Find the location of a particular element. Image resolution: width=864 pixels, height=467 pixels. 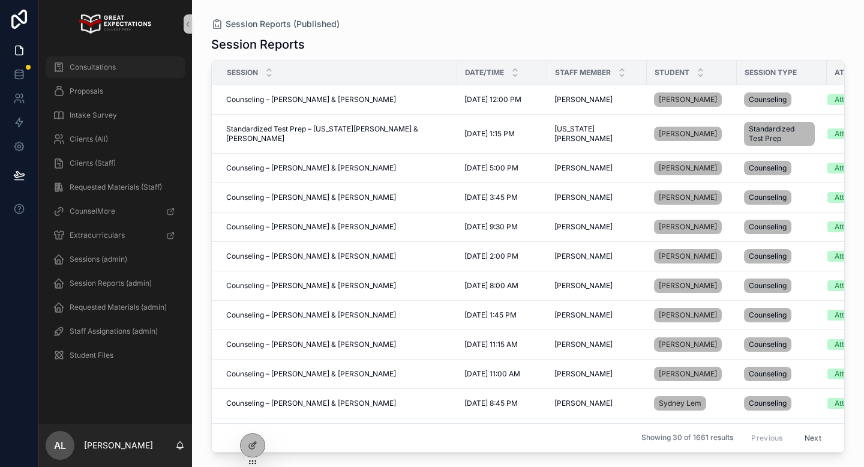

span: Staff Assignations (admin) is located at coordinates (113, 331).